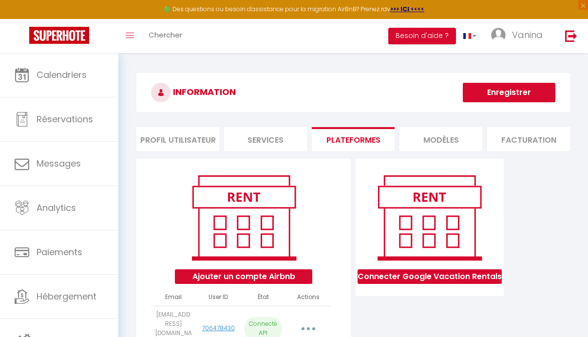  Describe the element at coordinates (509, 93) in the screenshot. I see `button: Enregistrer` at that location.